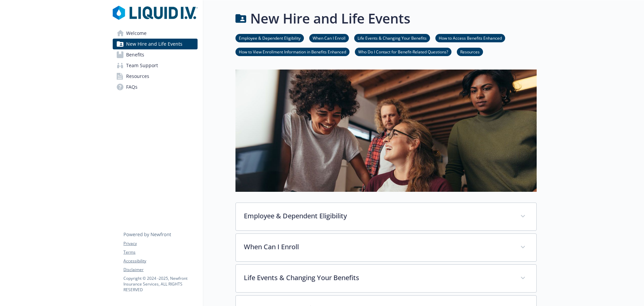 The image size is (644, 306). What do you see at coordinates (386, 131) in the screenshot?
I see `img: new hire page banner` at bounding box center [386, 131].